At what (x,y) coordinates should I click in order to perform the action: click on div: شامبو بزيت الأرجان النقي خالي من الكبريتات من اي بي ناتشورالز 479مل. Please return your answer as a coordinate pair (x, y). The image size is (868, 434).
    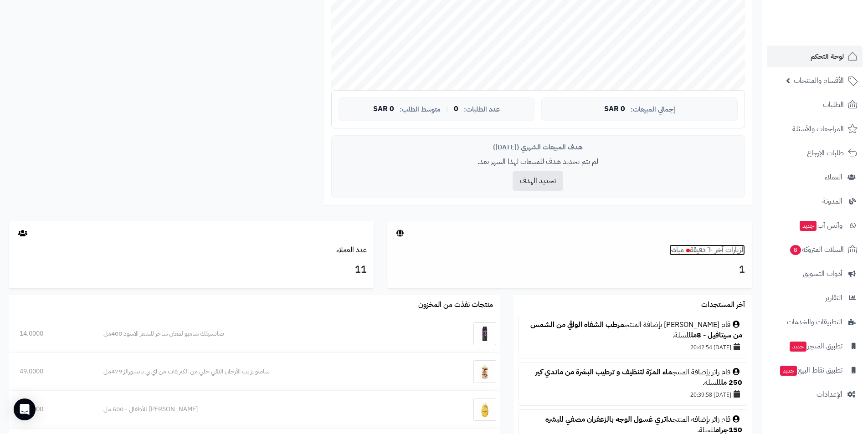
    Looking at the image, I should click on (267, 371).